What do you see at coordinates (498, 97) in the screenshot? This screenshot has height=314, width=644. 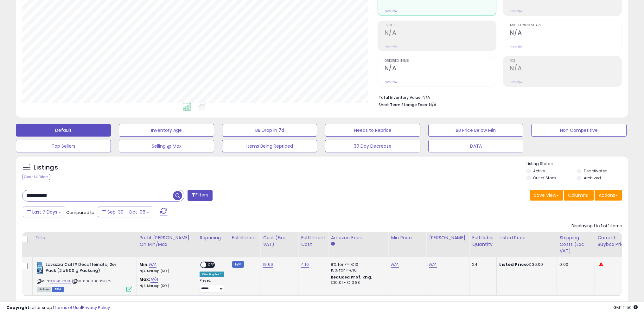 I see `li: N/A` at bounding box center [498, 97].